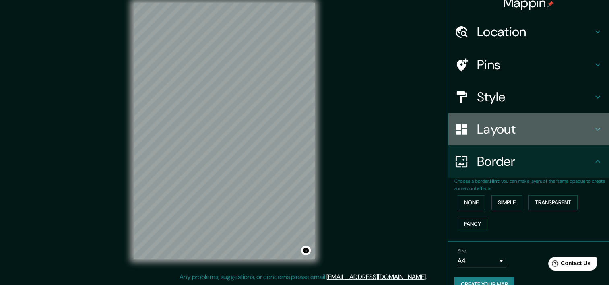 The width and height of the screenshot is (609, 285). Describe the element at coordinates (529, 161) in the screenshot. I see `div: Border` at that location.